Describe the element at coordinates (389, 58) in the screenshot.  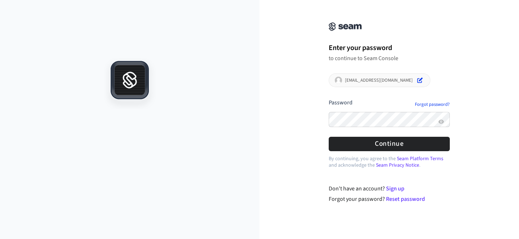
I see `p: to continue to Seam Console` at that location.